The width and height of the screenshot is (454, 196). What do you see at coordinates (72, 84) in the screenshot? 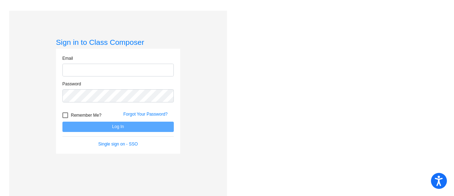
I see `label: Password` at bounding box center [72, 84].